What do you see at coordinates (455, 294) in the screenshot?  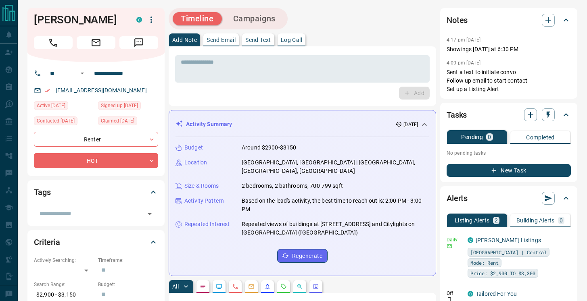 I see `p: Off` at bounding box center [455, 294].